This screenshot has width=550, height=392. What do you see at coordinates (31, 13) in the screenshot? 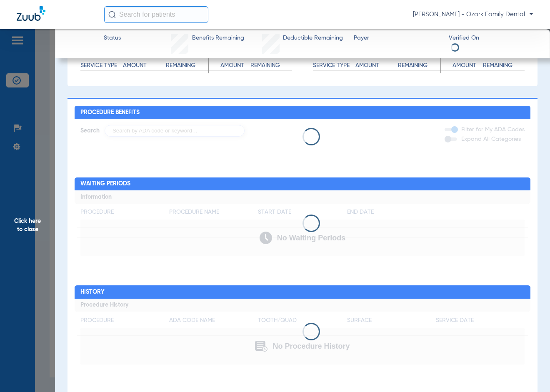
I see `img: Zuub Logo` at bounding box center [31, 13].